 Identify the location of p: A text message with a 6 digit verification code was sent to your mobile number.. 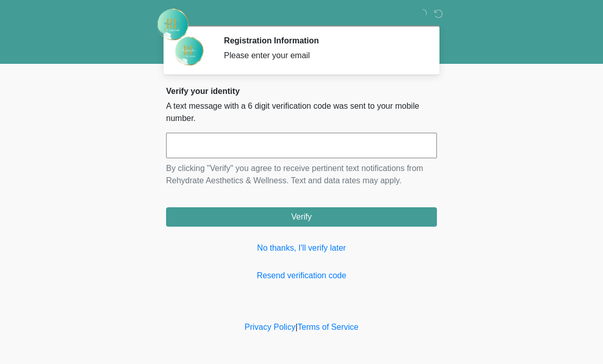
(302, 112).